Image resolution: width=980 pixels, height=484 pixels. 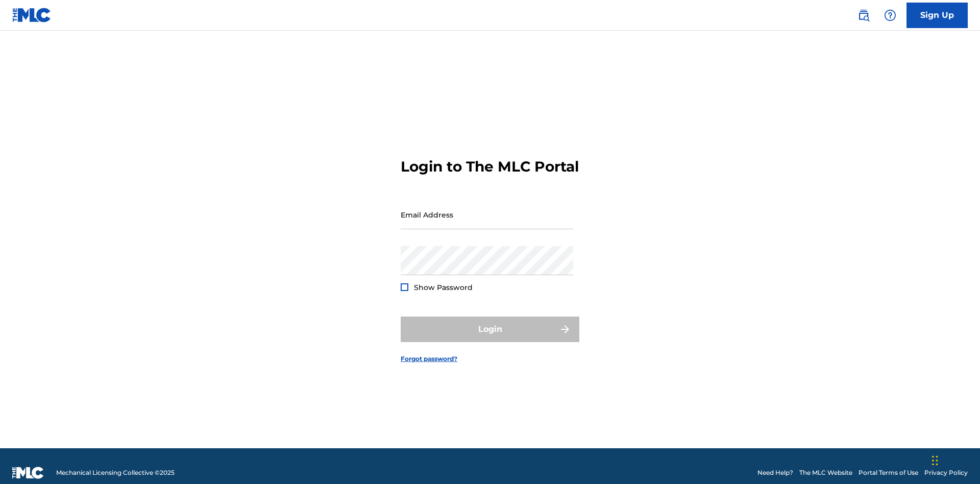 I want to click on img: logo, so click(x=28, y=473).